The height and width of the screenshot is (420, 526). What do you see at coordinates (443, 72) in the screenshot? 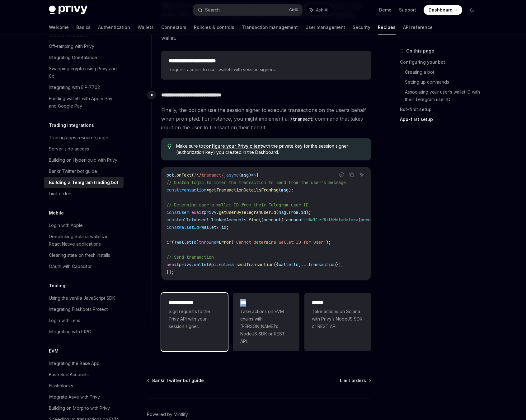
I see `a: Creating a bot` at bounding box center [443, 72].